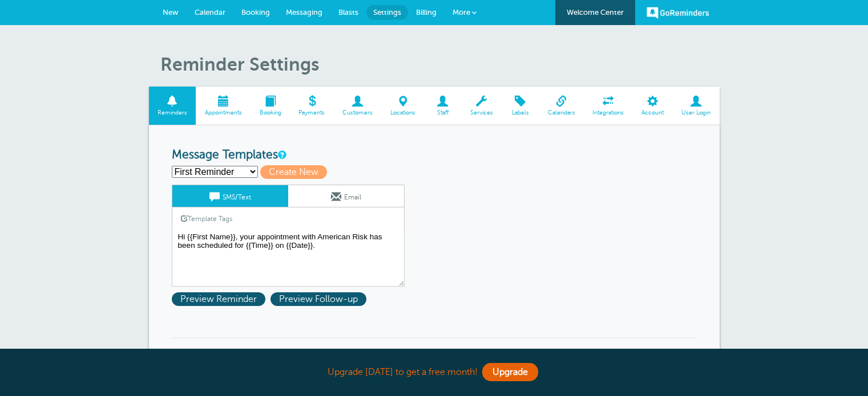 This screenshot has width=868, height=396. What do you see at coordinates (346, 196) in the screenshot?
I see `a: Email` at bounding box center [346, 196].